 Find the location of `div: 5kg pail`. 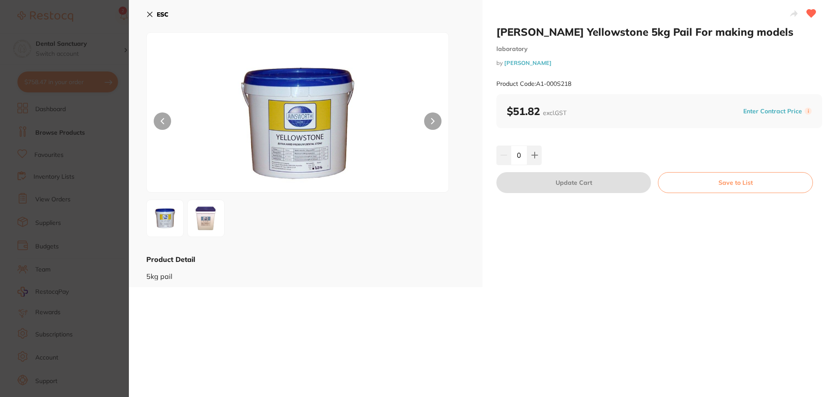

div: 5kg pail is located at coordinates (306, 272).